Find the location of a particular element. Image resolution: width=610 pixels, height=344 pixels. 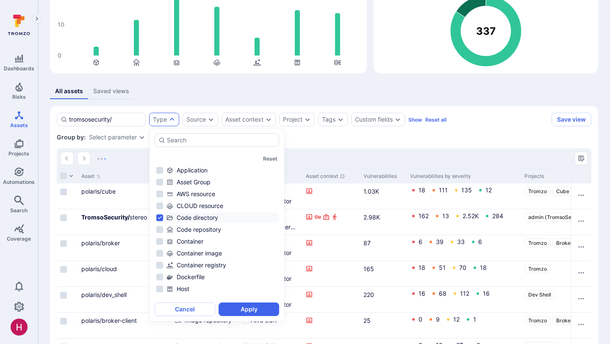

a: TromsoSecurity/stereo is located at coordinates (114, 217).